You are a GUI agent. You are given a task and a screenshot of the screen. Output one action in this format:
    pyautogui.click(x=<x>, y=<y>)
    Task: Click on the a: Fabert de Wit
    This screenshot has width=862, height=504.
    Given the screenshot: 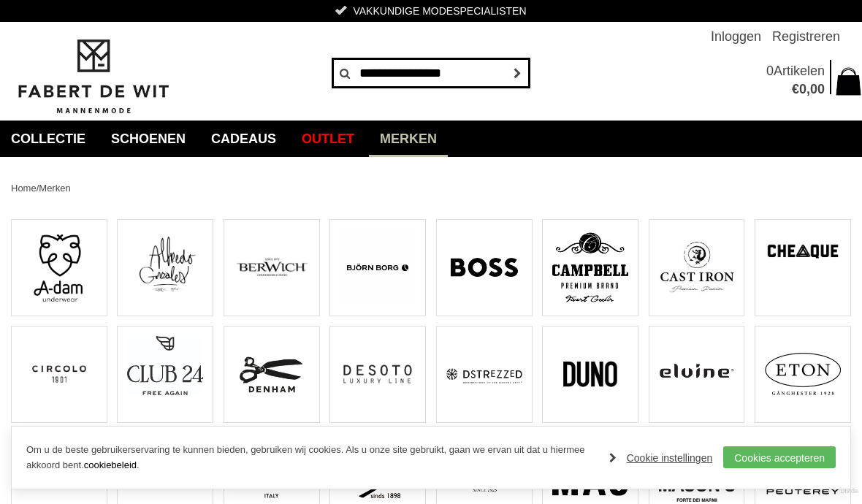 What is the action you would take?
    pyautogui.click(x=93, y=77)
    